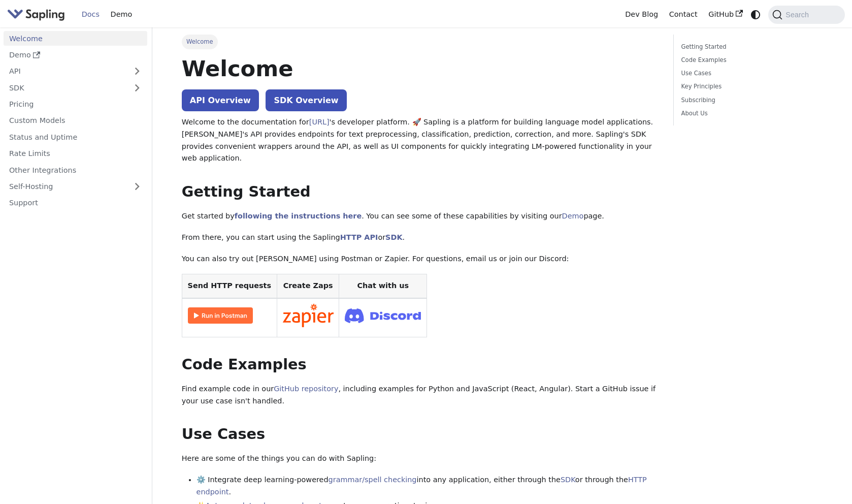 This screenshot has width=852, height=504. What do you see at coordinates (750, 46) in the screenshot?
I see `a: Getting Started` at bounding box center [750, 46].